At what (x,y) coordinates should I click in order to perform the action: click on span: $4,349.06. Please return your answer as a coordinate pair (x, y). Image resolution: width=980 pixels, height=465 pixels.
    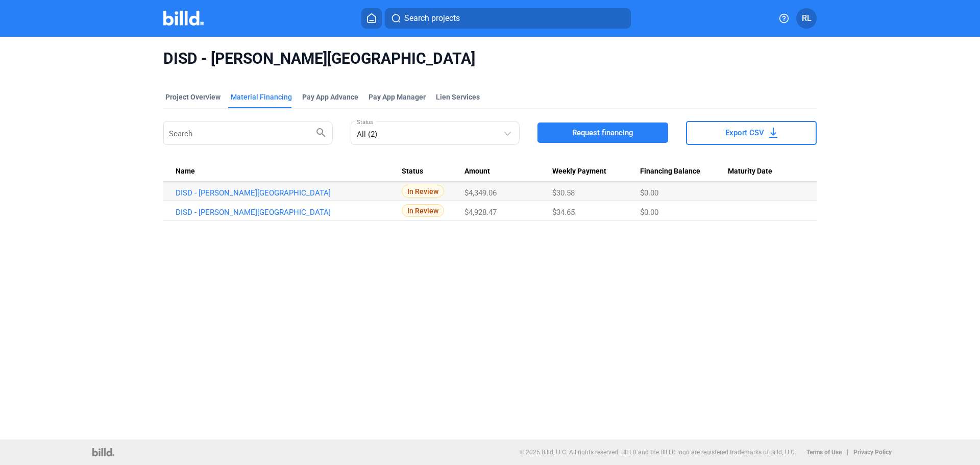
    Looking at the image, I should click on (480, 193).